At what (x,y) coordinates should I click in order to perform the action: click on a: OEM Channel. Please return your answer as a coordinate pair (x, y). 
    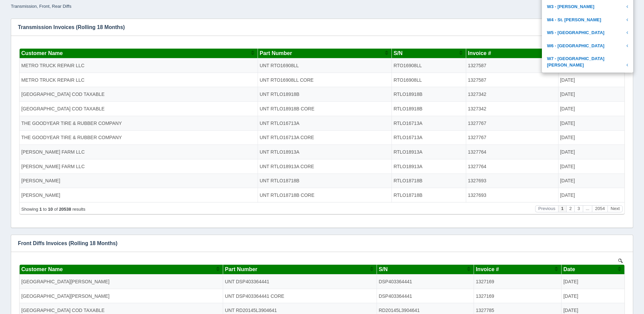
    Looking at the image, I should click on (588, 78).